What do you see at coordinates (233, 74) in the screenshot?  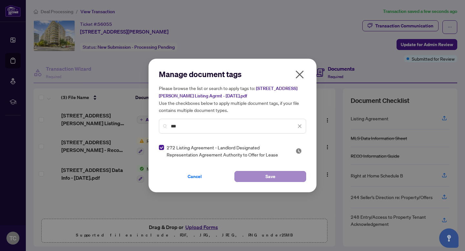 I see `h2: Manage document tags` at bounding box center [233, 74].